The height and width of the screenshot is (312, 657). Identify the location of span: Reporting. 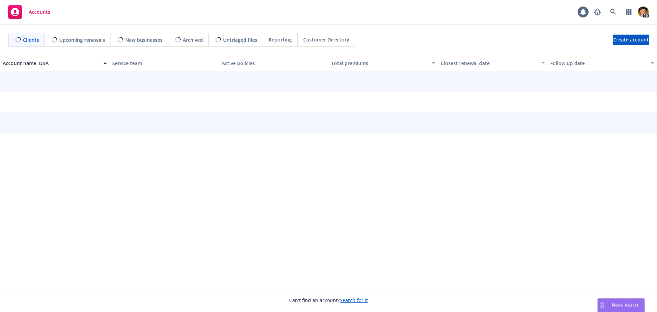
(280, 39).